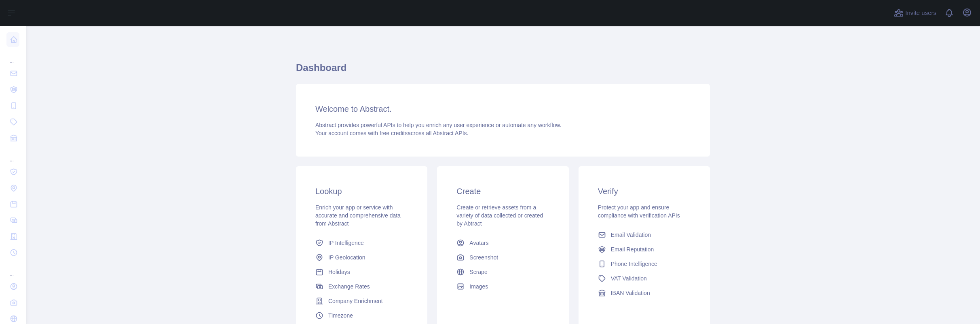 This screenshot has width=980, height=324. What do you see at coordinates (478, 243) in the screenshot?
I see `span: Avatars` at bounding box center [478, 243].